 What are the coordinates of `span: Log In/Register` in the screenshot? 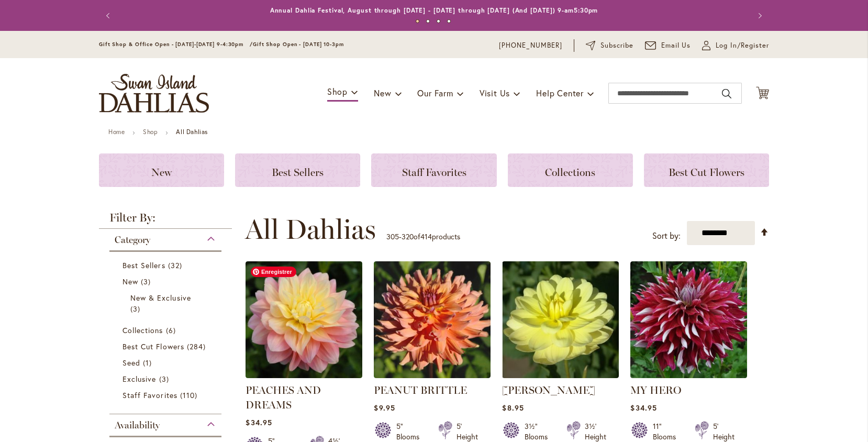 It's located at (742, 46).